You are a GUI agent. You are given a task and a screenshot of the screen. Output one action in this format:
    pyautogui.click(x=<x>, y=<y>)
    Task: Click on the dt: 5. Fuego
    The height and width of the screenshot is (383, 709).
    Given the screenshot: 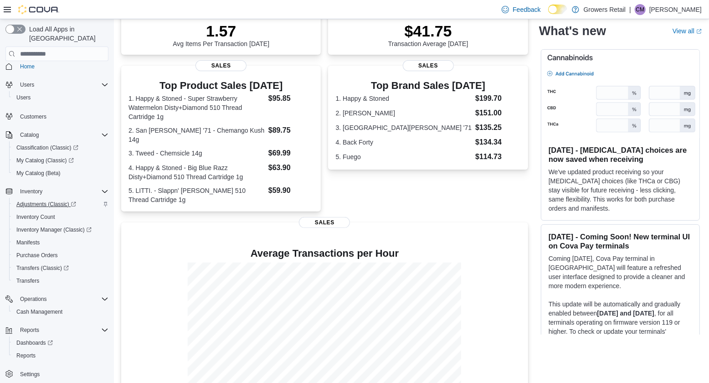 What is the action you would take?
    pyautogui.click(x=404, y=157)
    